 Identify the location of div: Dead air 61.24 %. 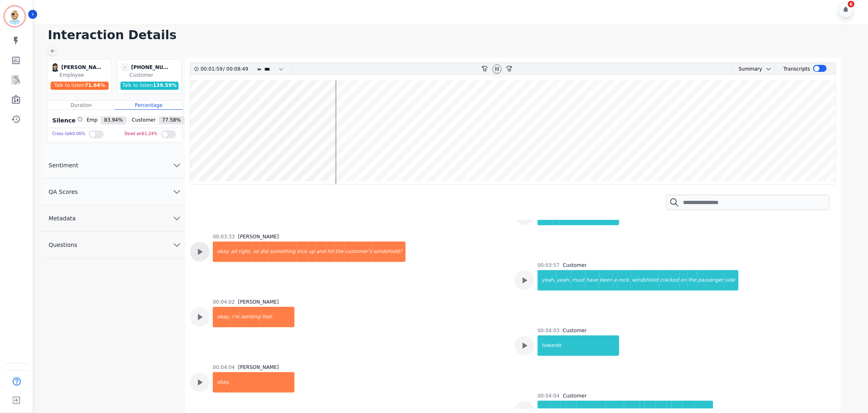
(141, 134).